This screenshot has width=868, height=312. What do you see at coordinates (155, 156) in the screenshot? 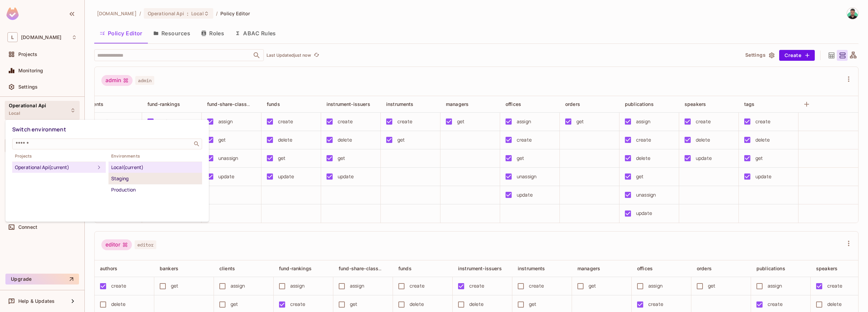
I see `span: Environments` at bounding box center [155, 156].